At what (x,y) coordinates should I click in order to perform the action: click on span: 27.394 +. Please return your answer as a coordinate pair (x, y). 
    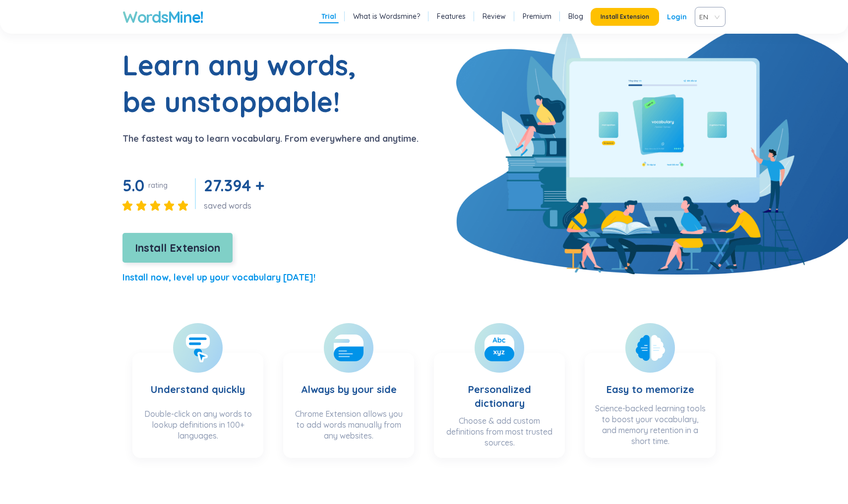
    Looking at the image, I should click on (233, 185).